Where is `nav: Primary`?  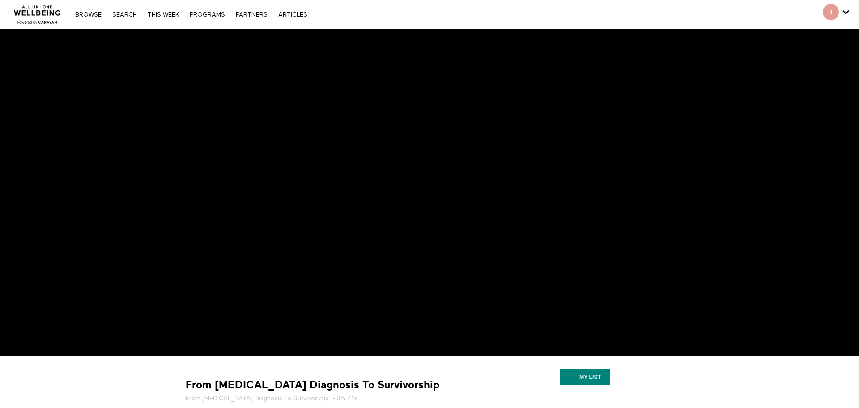 nav: Primary is located at coordinates (191, 14).